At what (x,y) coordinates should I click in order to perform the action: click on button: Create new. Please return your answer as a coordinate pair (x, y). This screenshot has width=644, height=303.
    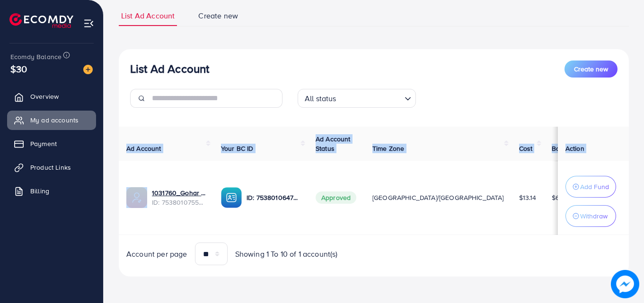
    Looking at the image, I should click on (591, 69).